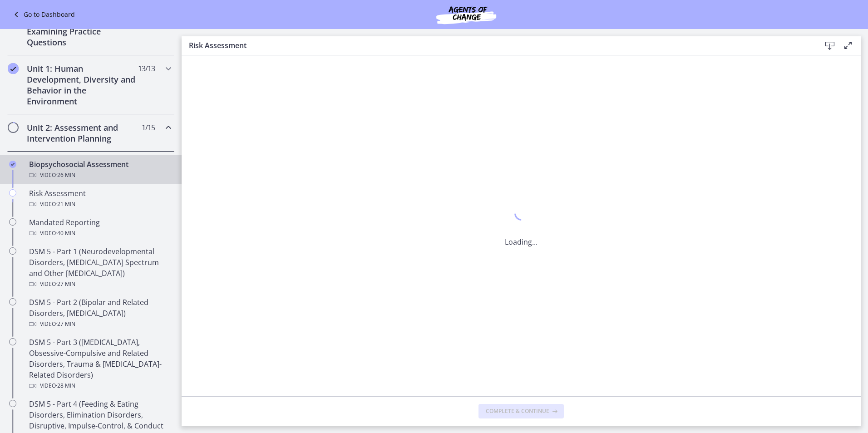 The width and height of the screenshot is (868, 433). Describe the element at coordinates (65, 386) in the screenshot. I see `span: · 28 min` at that location.